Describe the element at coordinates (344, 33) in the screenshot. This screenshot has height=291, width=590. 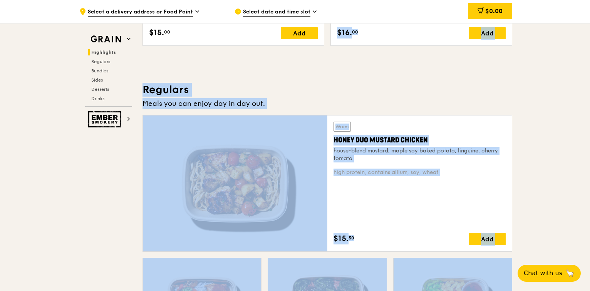
I see `span: $16.` at that location.